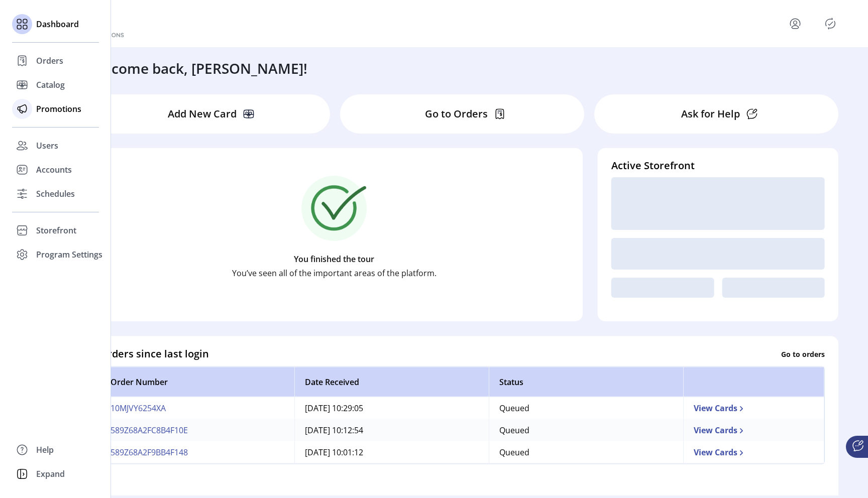 The height and width of the screenshot is (498, 868). What do you see at coordinates (803, 353) in the screenshot?
I see `p: Go to orders` at bounding box center [803, 353].